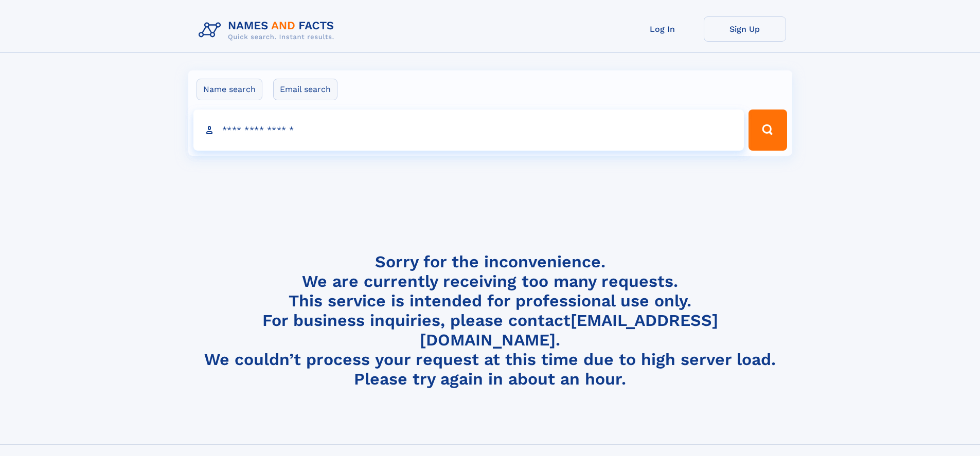 The height and width of the screenshot is (456, 980). What do you see at coordinates (663, 28) in the screenshot?
I see `a: Log In` at bounding box center [663, 28].